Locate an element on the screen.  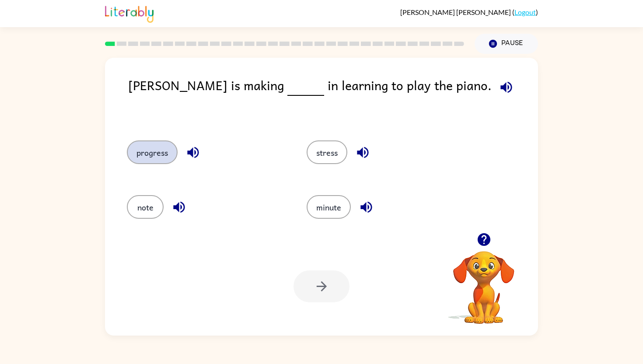
video: Your browser must support playing .mp4 files to use Literably. Please try using another browser. is located at coordinates (484, 281).